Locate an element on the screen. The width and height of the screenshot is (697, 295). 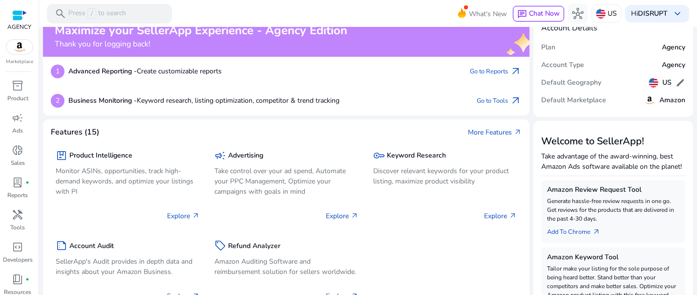
p: AGENCY is located at coordinates (19, 27).